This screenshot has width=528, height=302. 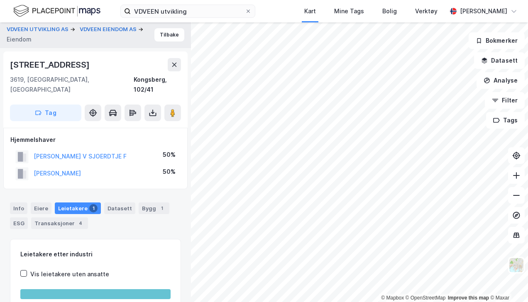 What do you see at coordinates (392, 298) in the screenshot?
I see `a: Mapbox` at bounding box center [392, 298].